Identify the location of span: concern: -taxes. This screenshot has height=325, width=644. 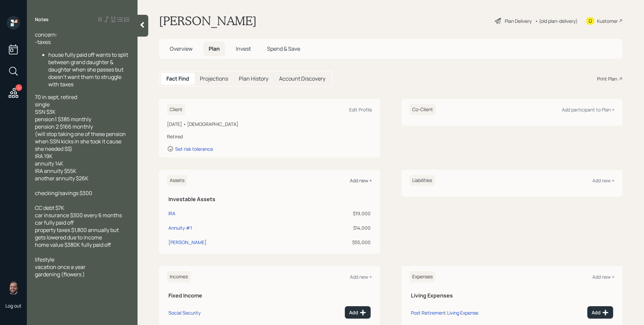
(46, 39).